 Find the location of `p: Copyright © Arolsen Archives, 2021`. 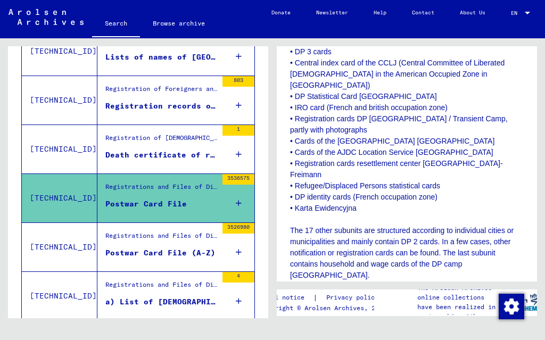

p: Copyright © Arolsen Archives, 2021 is located at coordinates (325, 308).